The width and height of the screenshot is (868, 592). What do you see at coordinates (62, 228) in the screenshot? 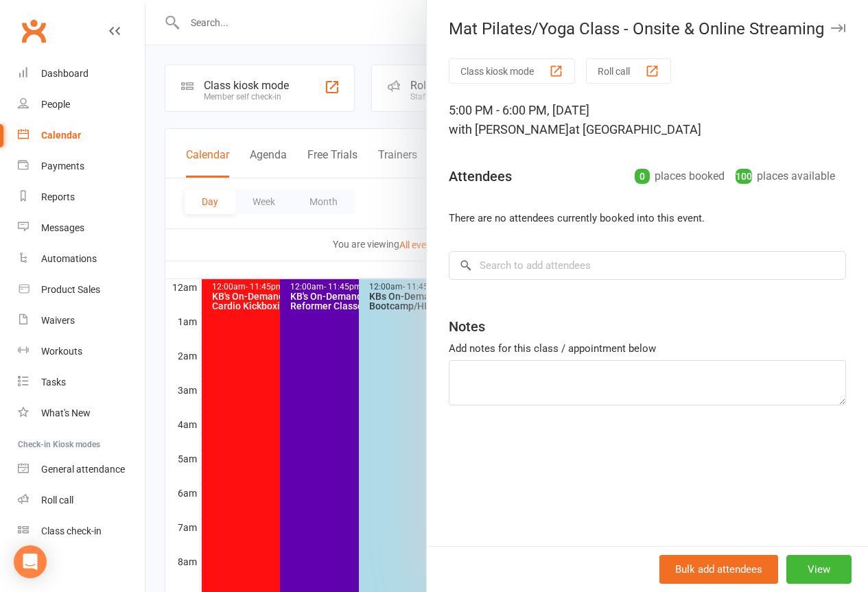
I see `div: Messages` at bounding box center [62, 228].